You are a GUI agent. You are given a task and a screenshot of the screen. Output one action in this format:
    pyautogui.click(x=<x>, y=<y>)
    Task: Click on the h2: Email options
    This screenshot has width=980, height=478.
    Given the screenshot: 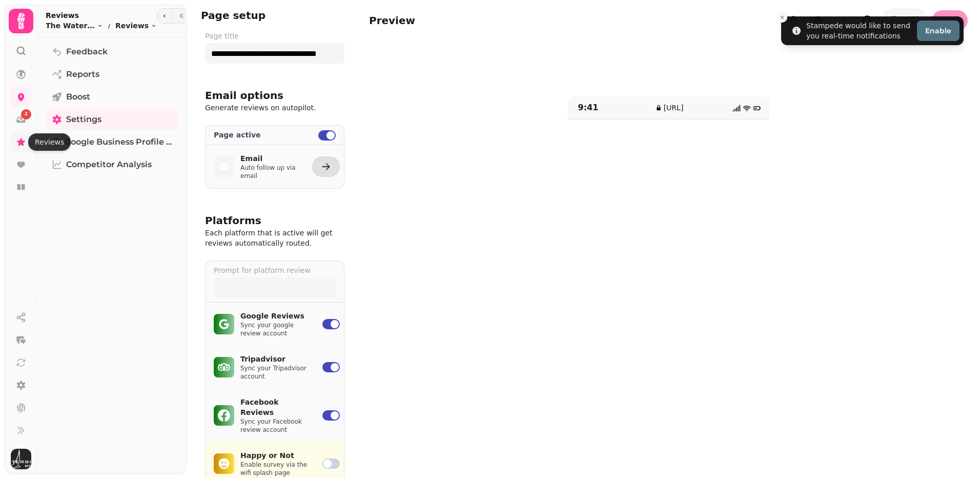 What is the action you would take?
    pyautogui.click(x=244, y=95)
    